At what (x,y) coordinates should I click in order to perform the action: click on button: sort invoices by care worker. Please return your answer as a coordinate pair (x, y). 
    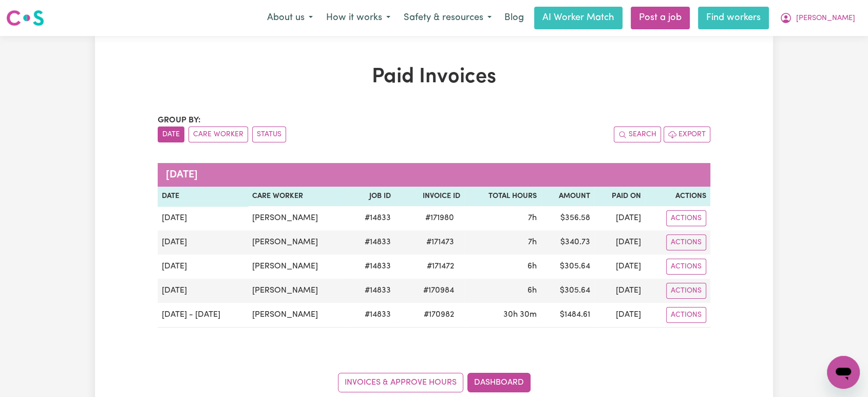
    Looking at the image, I should click on (219, 134).